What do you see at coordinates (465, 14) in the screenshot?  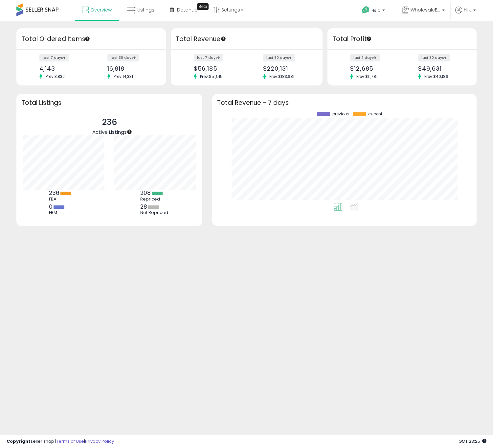 I see `a: Hi J` at bounding box center [465, 14].